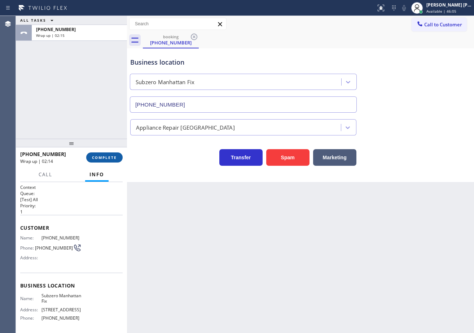  What do you see at coordinates (71, 227) in the screenshot?
I see `span: Customer` at bounding box center [71, 227].